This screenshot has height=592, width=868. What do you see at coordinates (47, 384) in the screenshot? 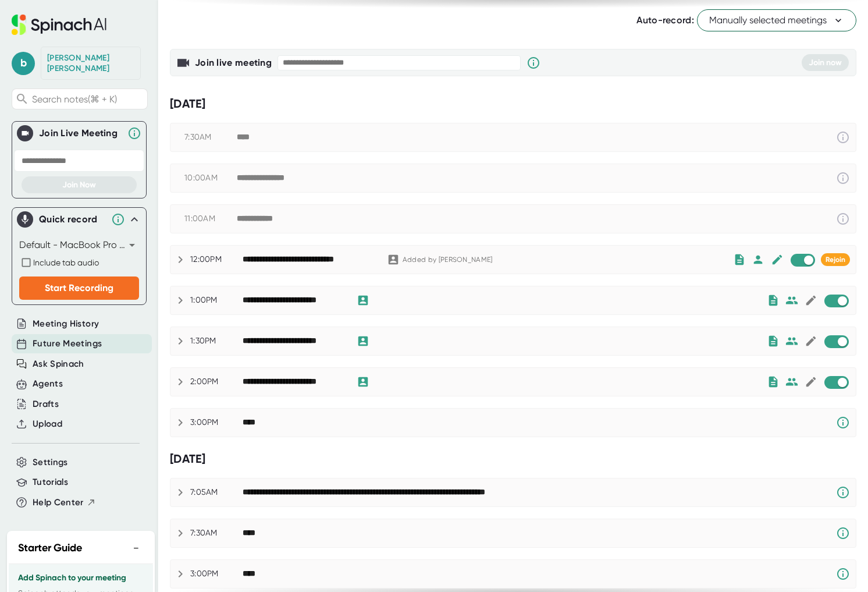
I see `div: Agents` at bounding box center [47, 384].